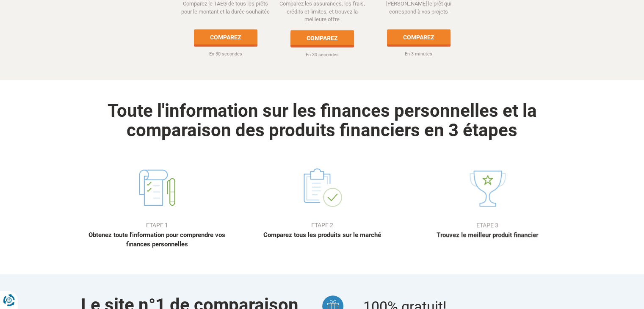 Image resolution: width=644 pixels, height=309 pixels. Describe the element at coordinates (323, 235) in the screenshot. I see `p: Comparez tous les produits sur le marché` at that location.